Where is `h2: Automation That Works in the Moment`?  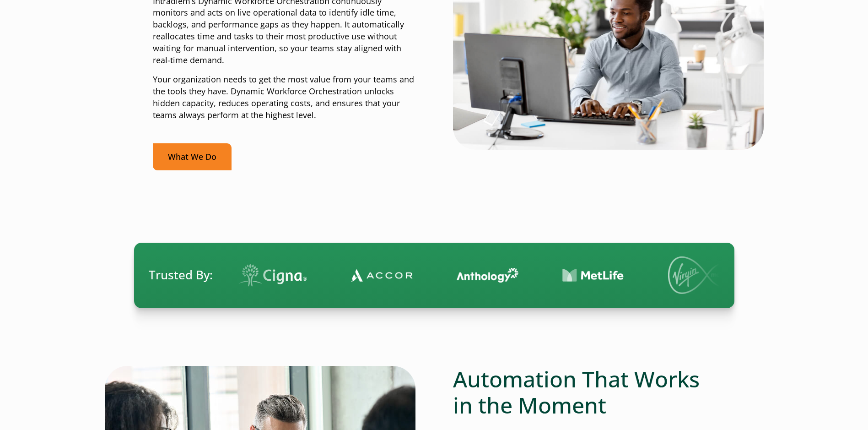
h2: Automation That Works in the Moment is located at coordinates (584, 392).